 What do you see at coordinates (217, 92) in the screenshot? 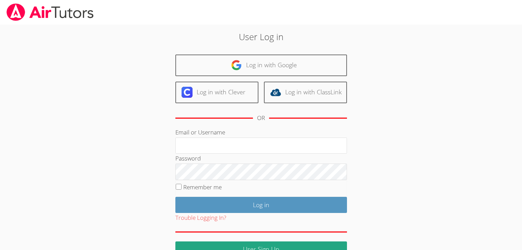
I see `a: Log in with Clever` at bounding box center [217, 92].